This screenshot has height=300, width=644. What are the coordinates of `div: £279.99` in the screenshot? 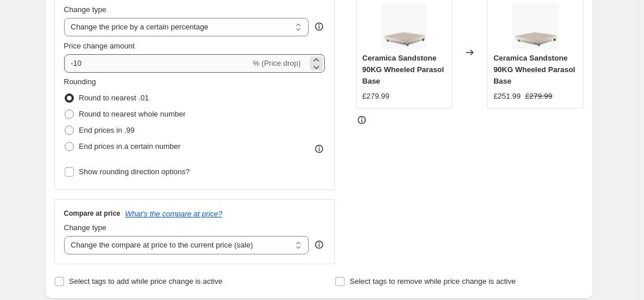 It's located at (376, 97).